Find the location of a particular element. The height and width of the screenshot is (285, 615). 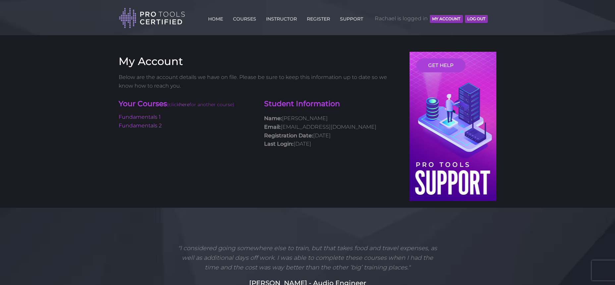

span: (click for another course) is located at coordinates (200, 104).